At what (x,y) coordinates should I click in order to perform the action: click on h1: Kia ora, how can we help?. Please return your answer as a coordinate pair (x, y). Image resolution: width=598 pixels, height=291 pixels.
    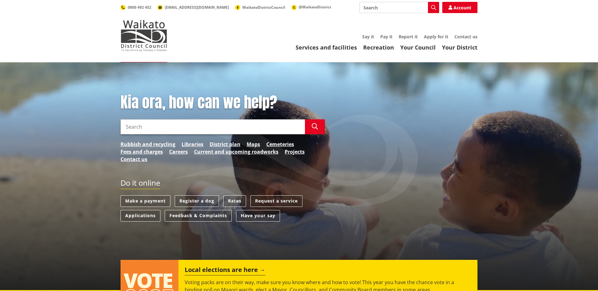
    Looking at the image, I should click on (223, 103).